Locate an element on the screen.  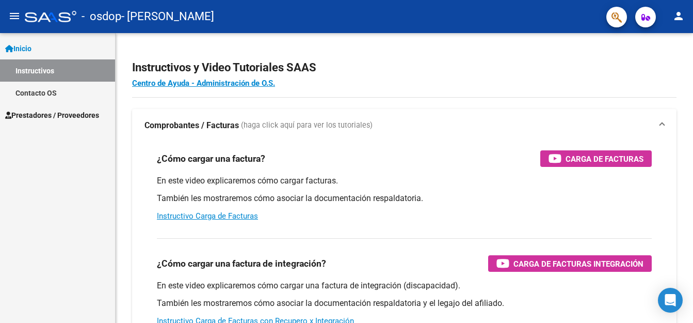
p: También les mostraremos cómo asociar la documentación respaldatoria. is located at coordinates (404, 198).